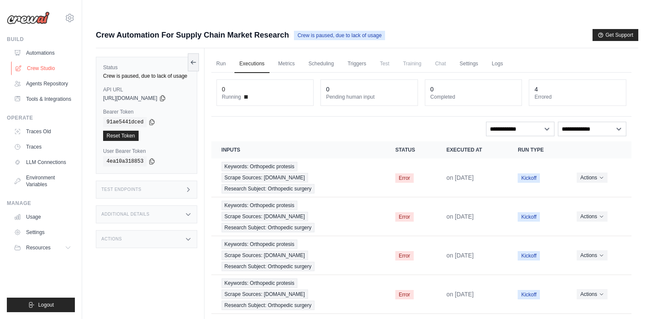 Image resolution: width=652 pixels, height=319 pixels. Describe the element at coordinates (412, 64) in the screenshot. I see `span: Training is not available until the deployment is complete` at that location.